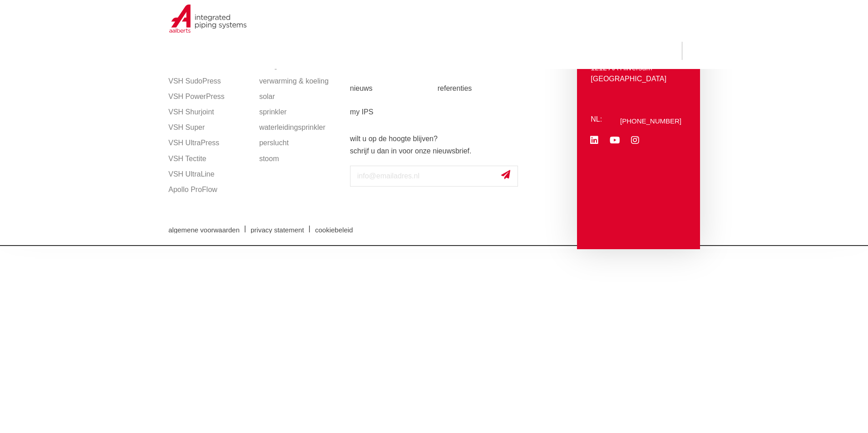 The height and width of the screenshot is (433, 868). I want to click on a: VSH Shurjoint, so click(209, 112).